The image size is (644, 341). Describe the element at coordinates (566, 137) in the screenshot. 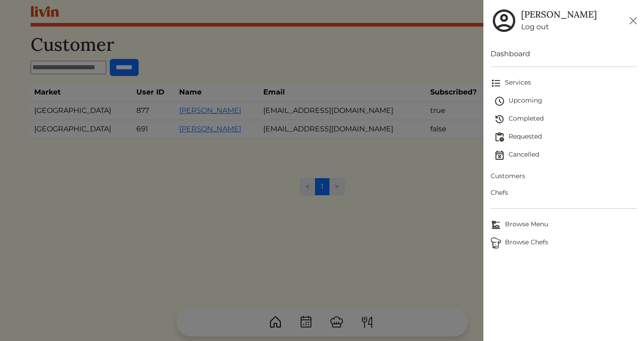

I see `span: Requested` at that location.